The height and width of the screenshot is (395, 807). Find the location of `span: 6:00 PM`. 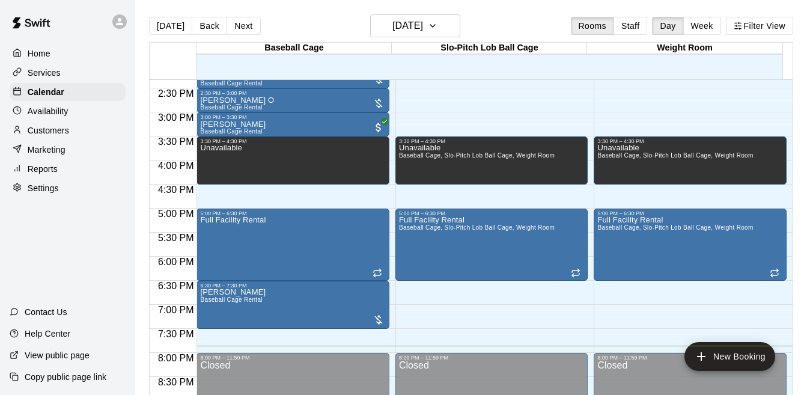

span: 6:00 PM is located at coordinates (176, 261).